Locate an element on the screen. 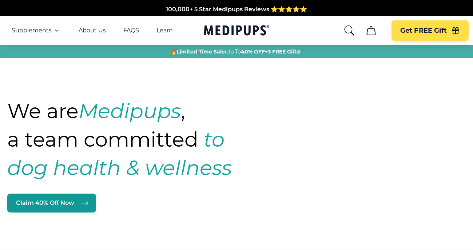  span: Get FREE Gift is located at coordinates (424, 31).